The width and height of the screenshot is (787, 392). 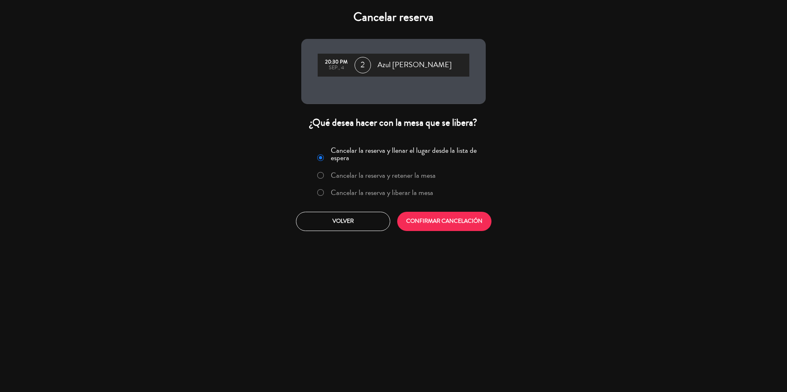 I want to click on span: 2, so click(x=363, y=65).